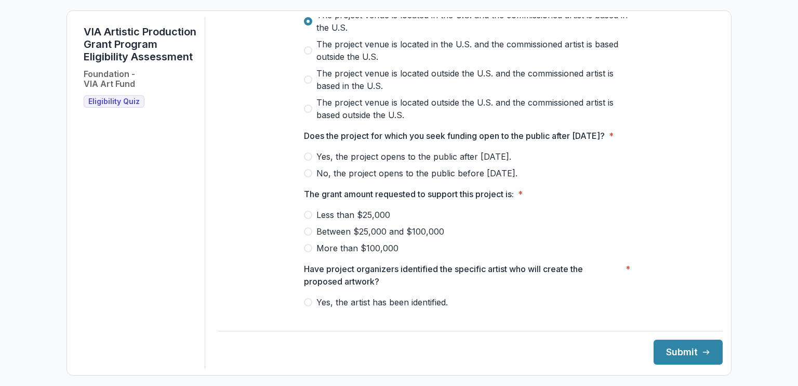  I want to click on h2: Foundation - VIA Art Fund, so click(109, 79).